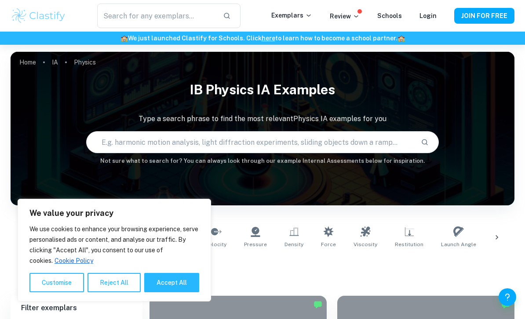 The image size is (525, 319). I want to click on input: E.g. harmonic motion analysis, light diffraction experiments, sliding objects down a ramp..., so click(250, 142).